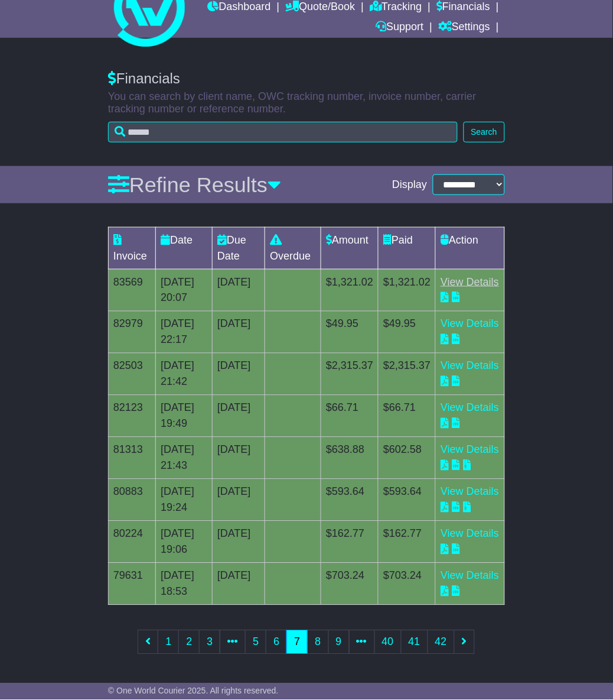 Image resolution: width=613 pixels, height=700 pixels. What do you see at coordinates (400, 28) in the screenshot?
I see `a: Support` at bounding box center [400, 28].